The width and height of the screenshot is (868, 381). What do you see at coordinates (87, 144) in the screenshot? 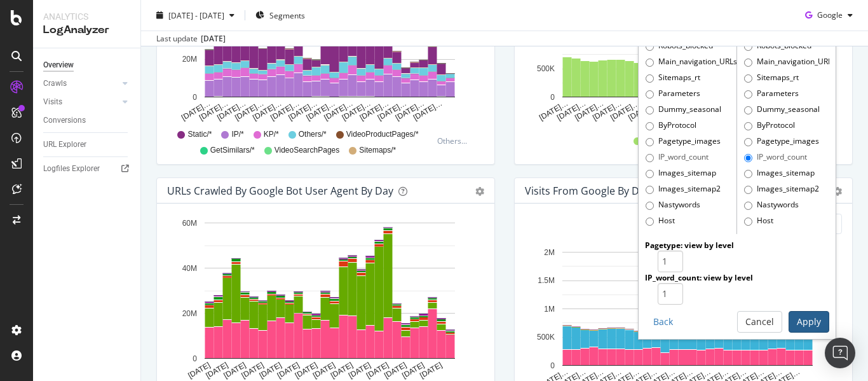
I see `a: URL Explorer` at bounding box center [87, 144].